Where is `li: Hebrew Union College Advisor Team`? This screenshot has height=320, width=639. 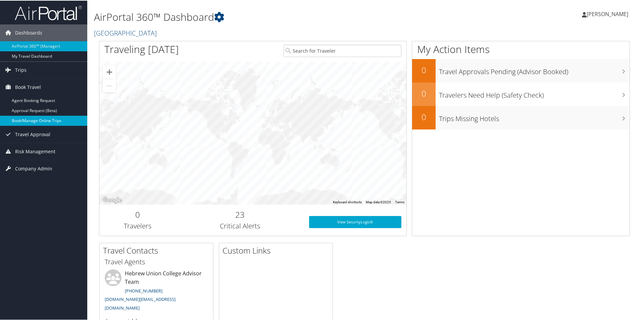 li: Hebrew Union College Advisor Team is located at coordinates (156, 291).